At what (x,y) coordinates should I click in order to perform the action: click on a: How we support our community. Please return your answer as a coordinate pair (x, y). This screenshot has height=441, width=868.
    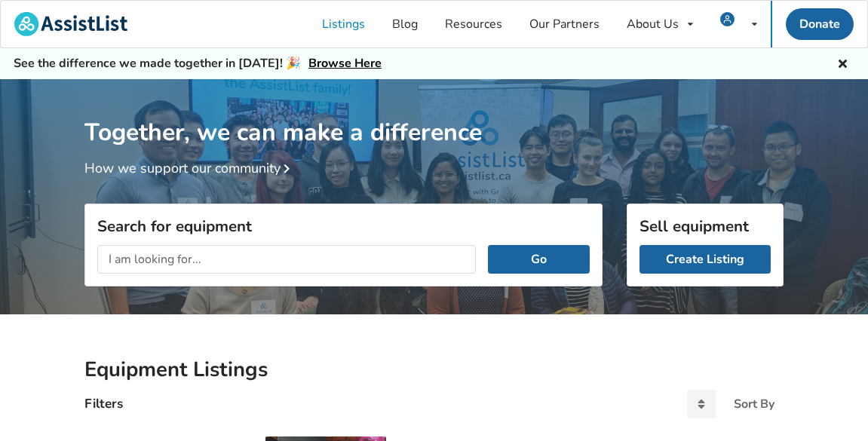
    Looking at the image, I should click on (190, 168).